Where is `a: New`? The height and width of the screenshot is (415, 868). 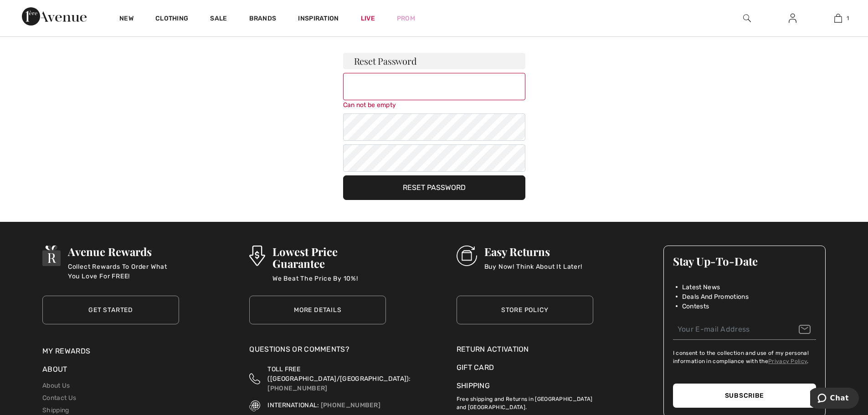
a: New is located at coordinates (126, 19).